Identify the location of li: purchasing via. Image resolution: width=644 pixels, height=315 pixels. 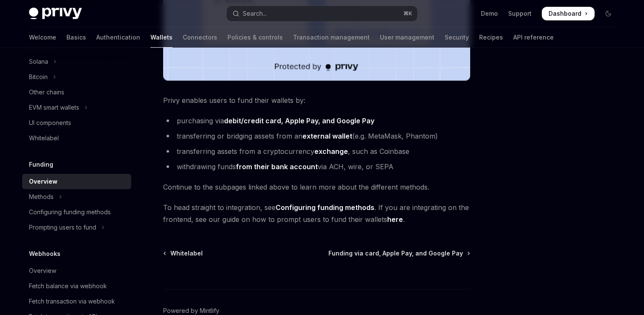
(316, 121).